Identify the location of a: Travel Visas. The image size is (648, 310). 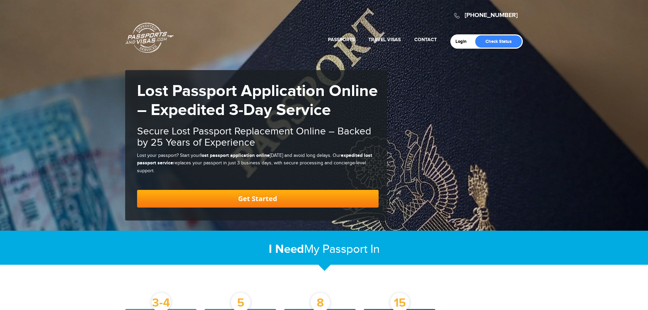
(384, 39).